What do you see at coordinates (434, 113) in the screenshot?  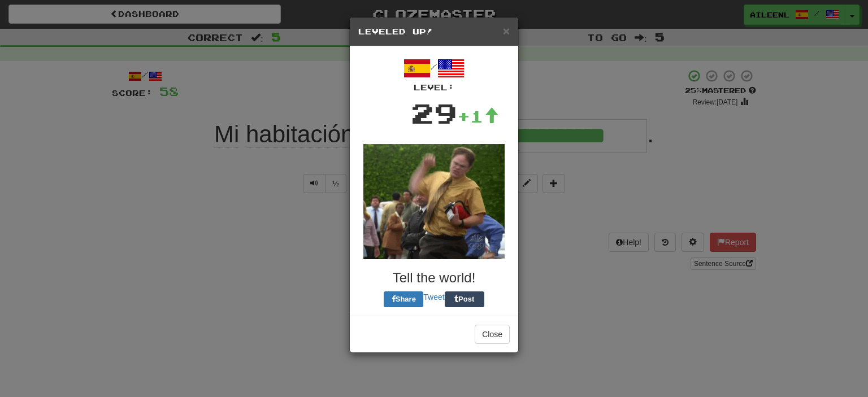 I see `div: 29` at bounding box center [434, 113].